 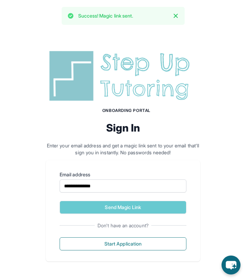 I want to click on button: chat-button, so click(x=231, y=265).